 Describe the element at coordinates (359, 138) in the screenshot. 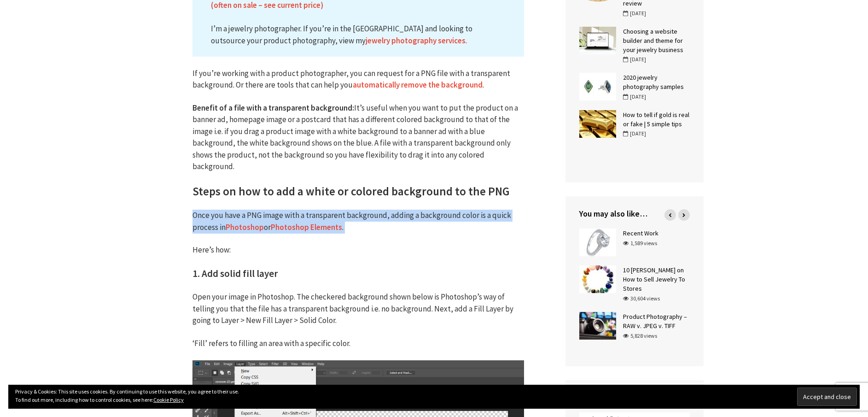

I see `p: It’s useful when you want to put the product on a banner ad, homepage image or a postcard that ha...` at that location.